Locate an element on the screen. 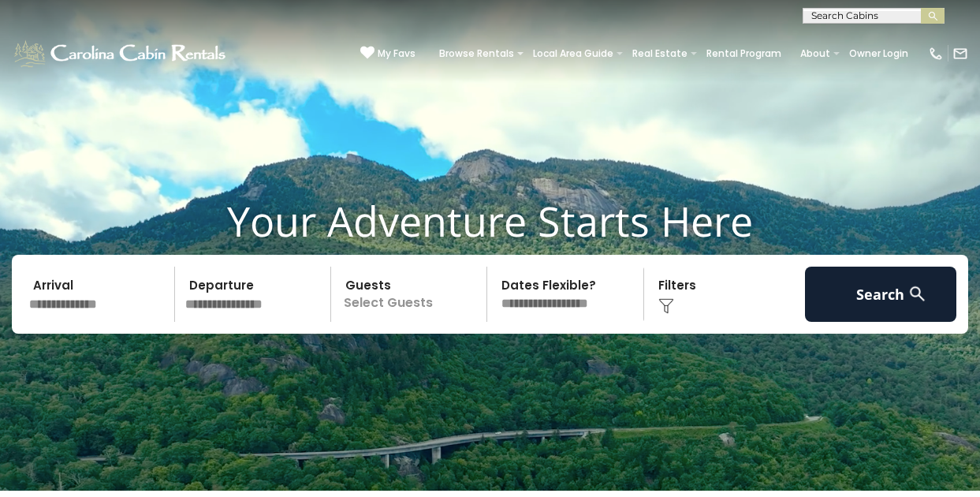  button: Search is located at coordinates (880, 294).